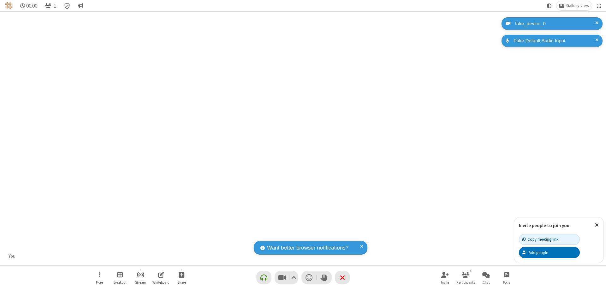 The width and height of the screenshot is (606, 289). What do you see at coordinates (577, 6) in the screenshot?
I see `span: Gallery view` at bounding box center [577, 6].